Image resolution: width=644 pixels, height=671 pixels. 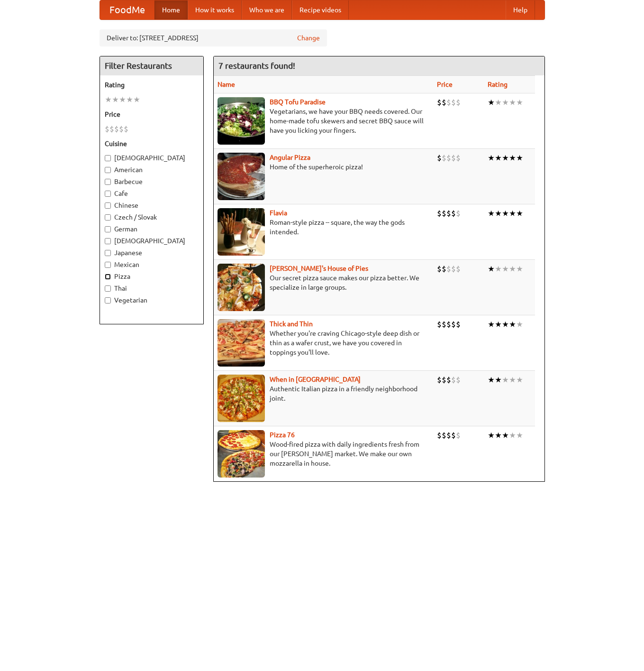 I want to click on img: tofuparadise.jpg, so click(x=241, y=121).